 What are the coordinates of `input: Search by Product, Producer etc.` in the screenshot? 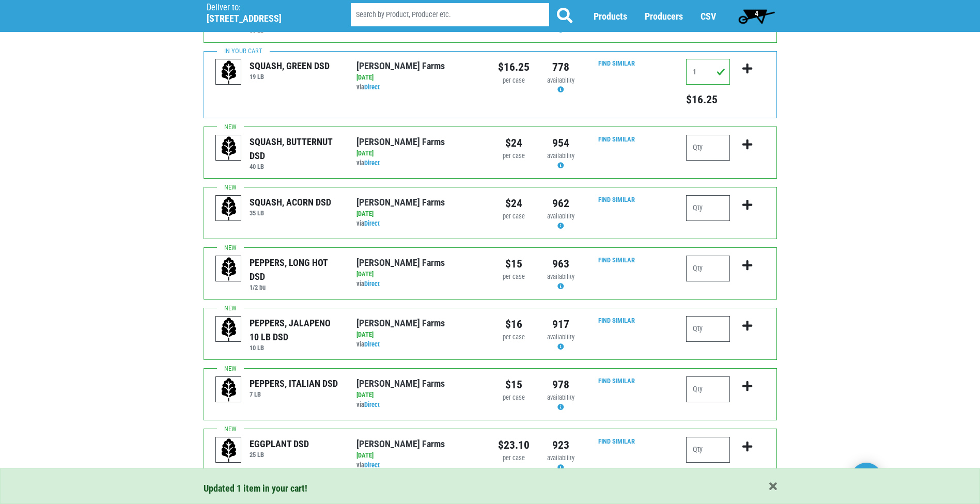 It's located at (450, 14).